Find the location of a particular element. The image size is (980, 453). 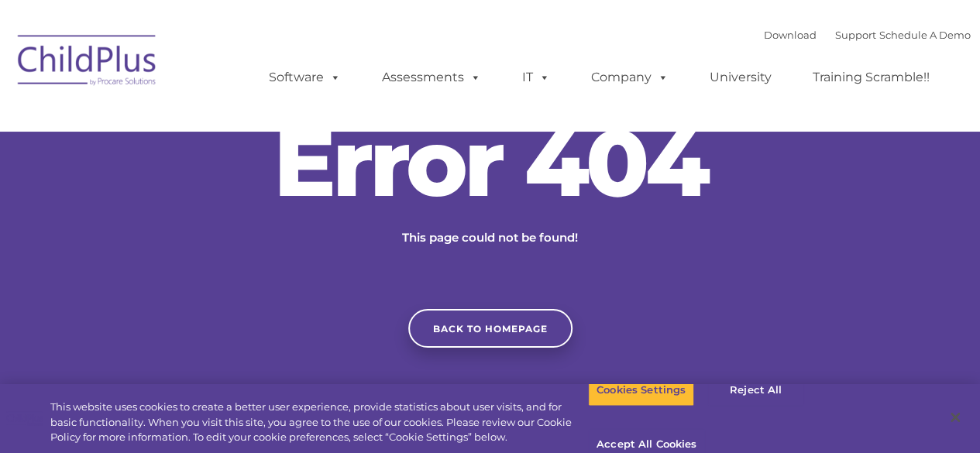

h2: Error 404 is located at coordinates (490, 162).